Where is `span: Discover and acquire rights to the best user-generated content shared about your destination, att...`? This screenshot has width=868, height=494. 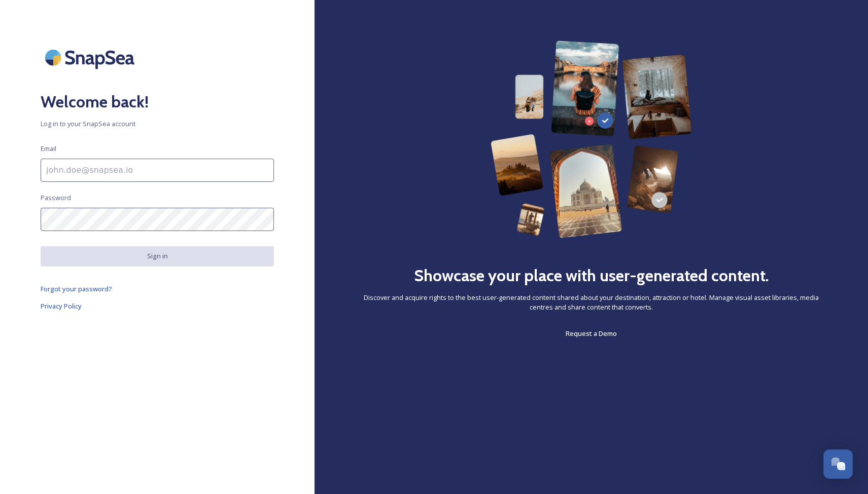 span: Discover and acquire rights to the best user-generated content shared about your destination, att... is located at coordinates (591, 302).